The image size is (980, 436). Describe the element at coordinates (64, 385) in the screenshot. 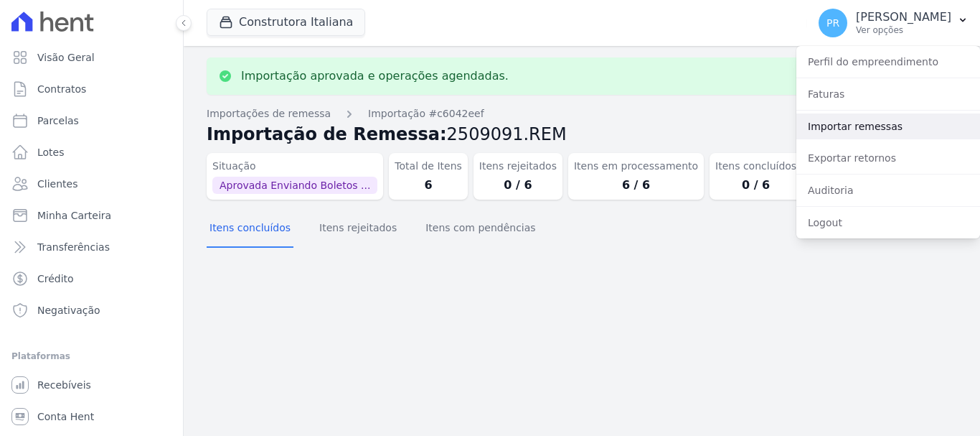

I see `span: Recebíveis` at that location.